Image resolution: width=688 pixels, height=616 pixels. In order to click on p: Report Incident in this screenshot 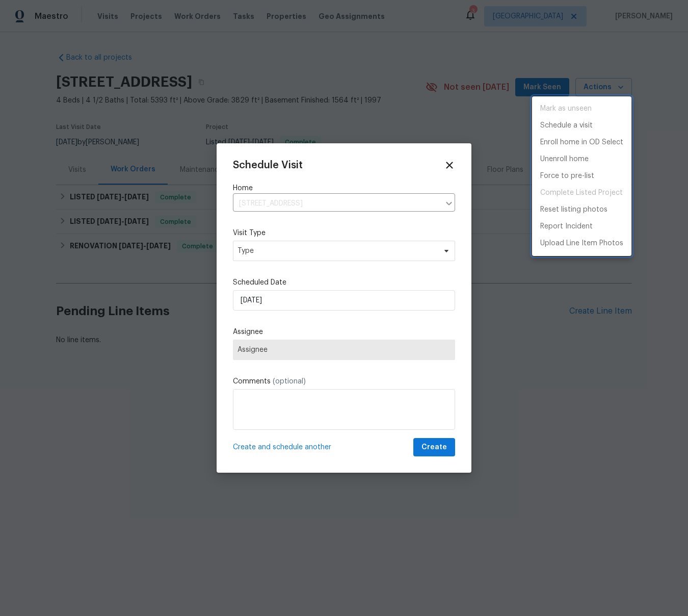, I will do `click(567, 226)`.